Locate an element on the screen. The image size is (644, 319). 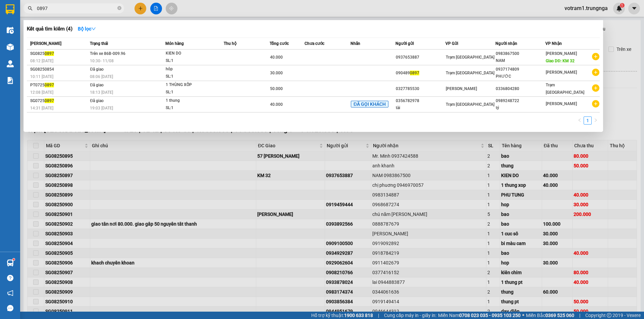
img: logo-vxr is located at coordinates (10, 9).